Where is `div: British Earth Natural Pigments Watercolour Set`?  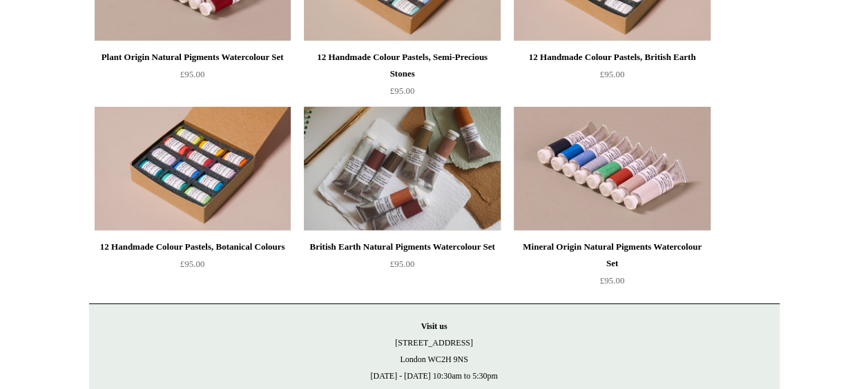 div: British Earth Natural Pigments Watercolour Set is located at coordinates (402, 247).